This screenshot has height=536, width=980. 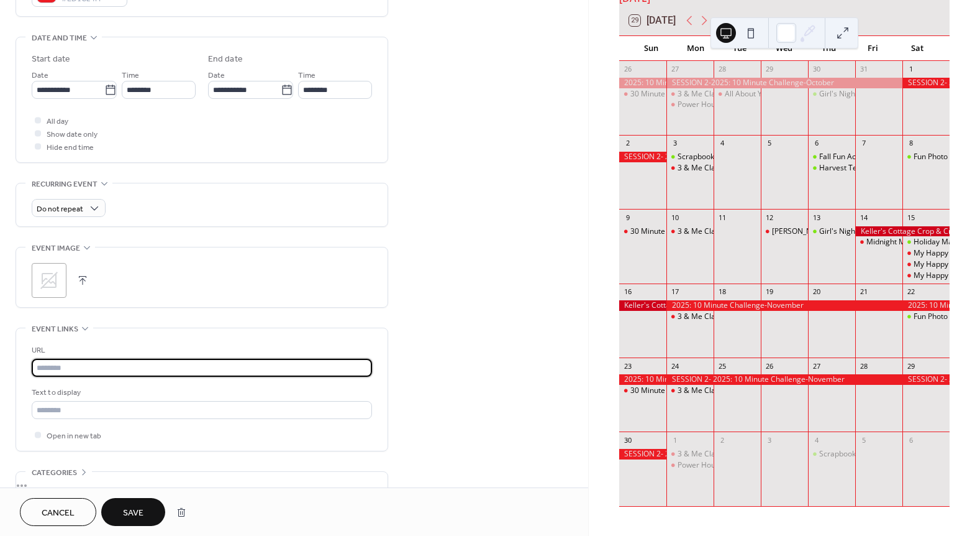 I want to click on div: 24, so click(x=674, y=366).